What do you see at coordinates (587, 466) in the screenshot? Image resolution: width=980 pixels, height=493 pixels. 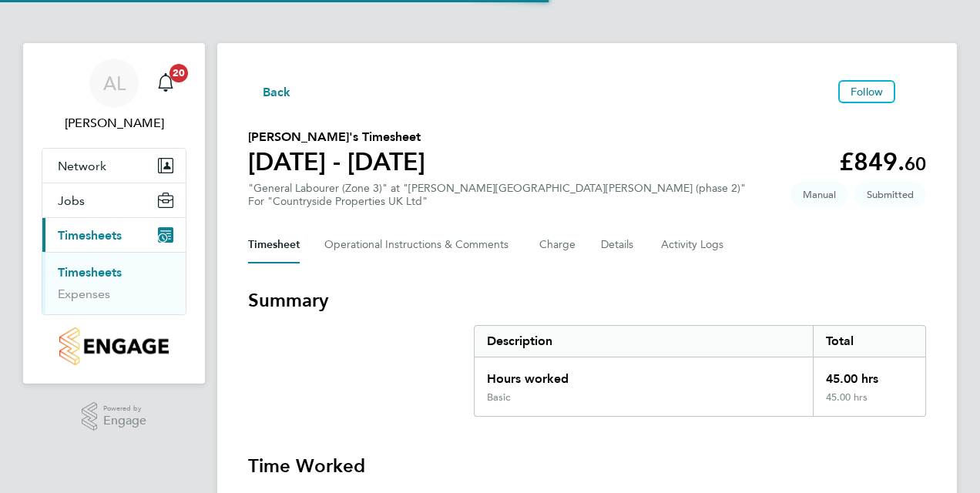 I see `h3: Time Worked` at bounding box center [587, 466].